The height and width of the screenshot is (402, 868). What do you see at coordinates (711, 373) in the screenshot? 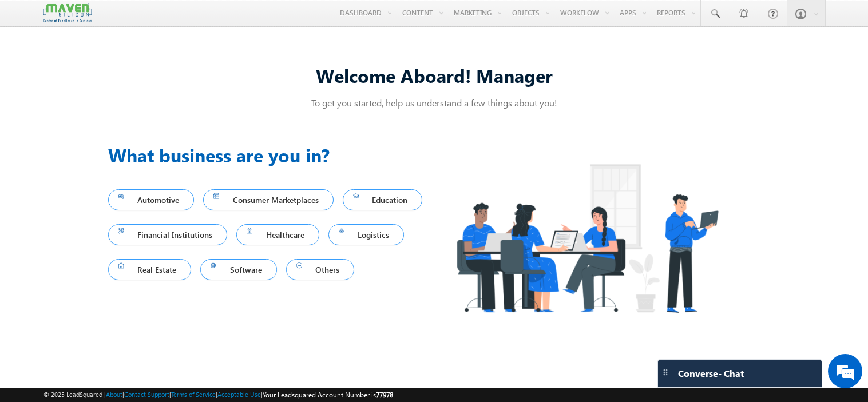
I see `span: Converse - Chat` at bounding box center [711, 373].